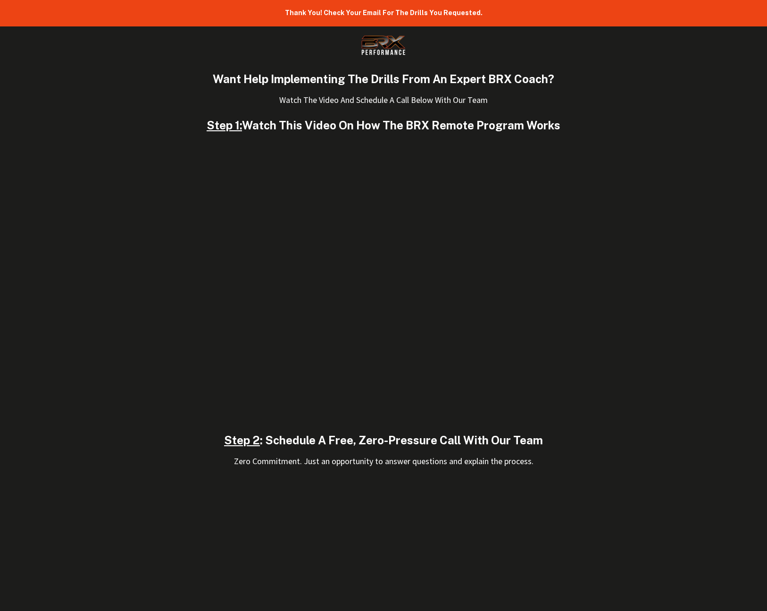  Describe the element at coordinates (384, 440) in the screenshot. I see `h1: : Schedule A Free, Zero-Pressure Call With Our Team` at that location.